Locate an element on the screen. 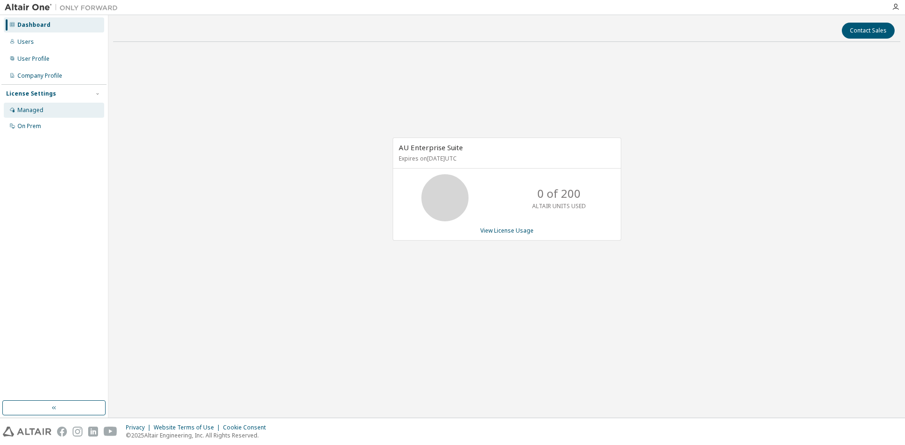  div: Managed is located at coordinates (30, 110).